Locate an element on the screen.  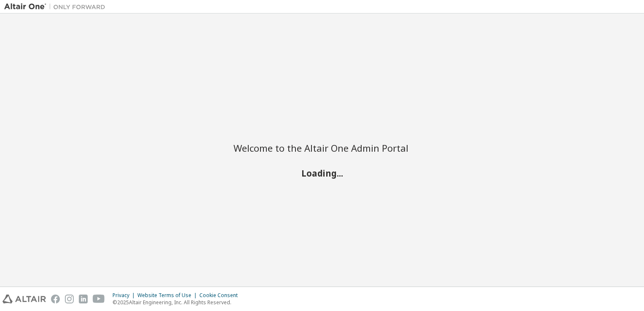
div: Cookie Consent is located at coordinates (221, 296).